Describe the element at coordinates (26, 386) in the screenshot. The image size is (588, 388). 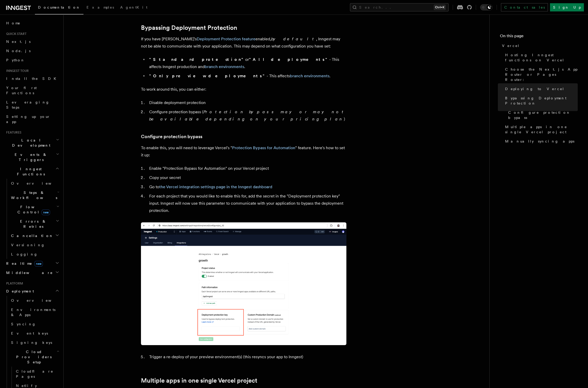
I see `span: Netlify` at that location.